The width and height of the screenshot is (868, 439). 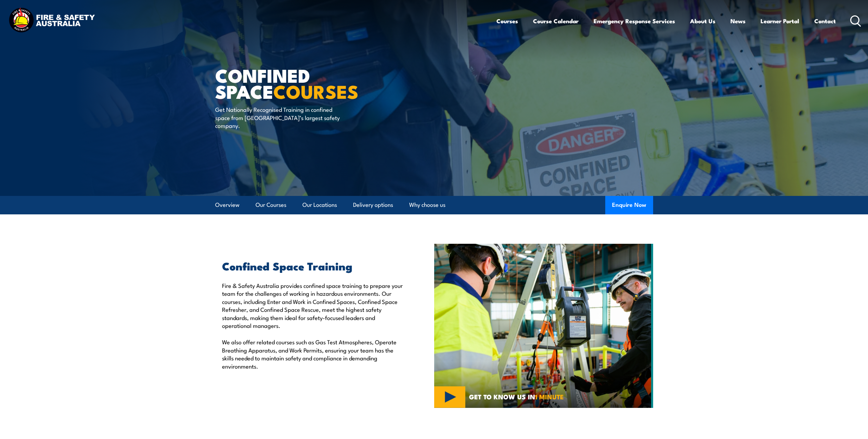 What do you see at coordinates (299, 83) in the screenshot?
I see `h1: Confined Space` at bounding box center [299, 83].